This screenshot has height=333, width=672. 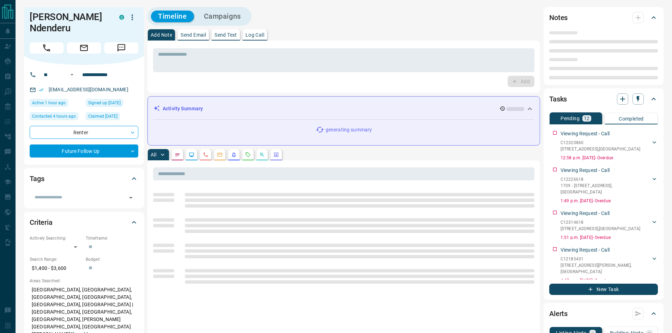 I want to click on svg: Agent Actions, so click(x=276, y=155).